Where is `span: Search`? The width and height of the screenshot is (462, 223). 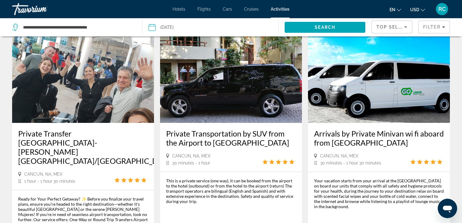
span: Search is located at coordinates (325, 27).